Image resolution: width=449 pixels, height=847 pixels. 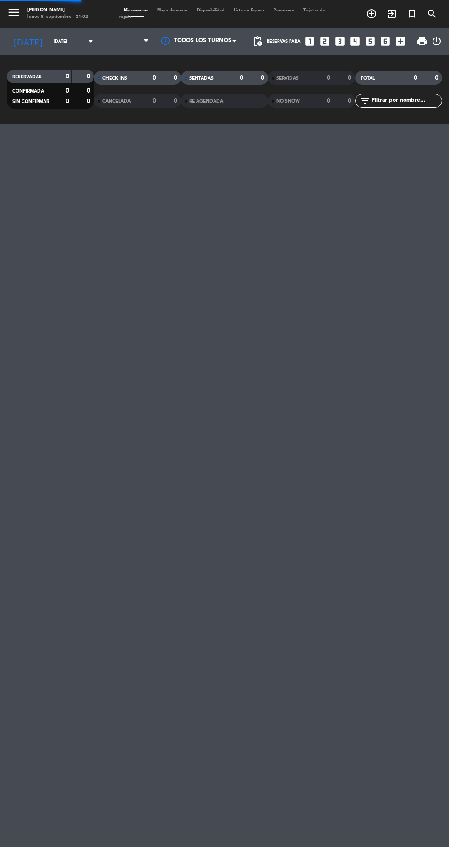 I want to click on span: CONFIRMADA, so click(x=28, y=91).